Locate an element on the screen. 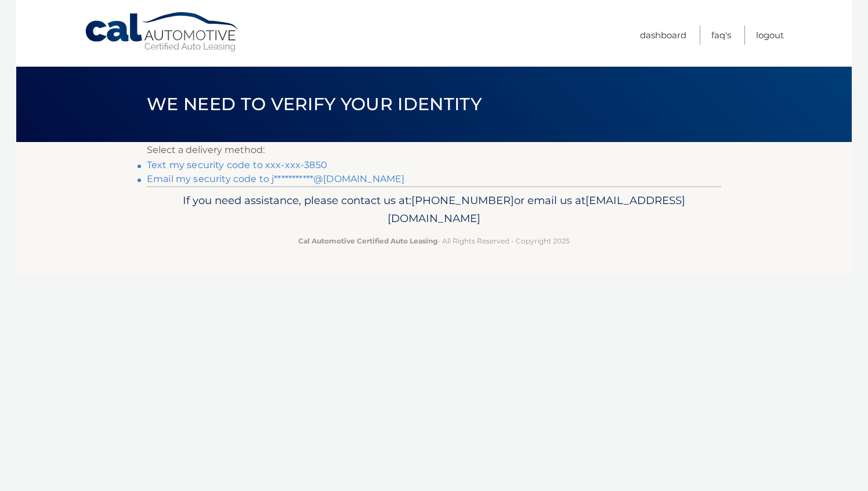  a: Dashboard is located at coordinates (663, 35).